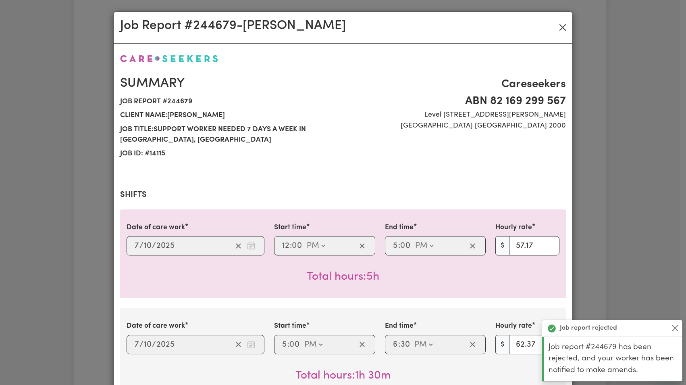 The width and height of the screenshot is (686, 385). Describe the element at coordinates (229, 83) in the screenshot. I see `h2: Summary` at that location.